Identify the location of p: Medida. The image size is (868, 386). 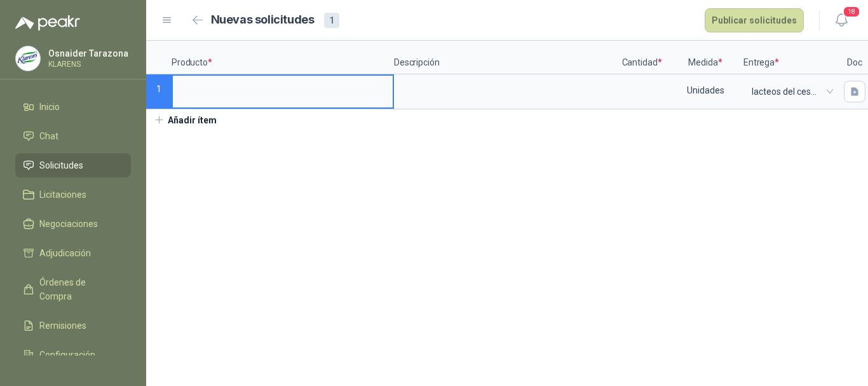
(706, 57).